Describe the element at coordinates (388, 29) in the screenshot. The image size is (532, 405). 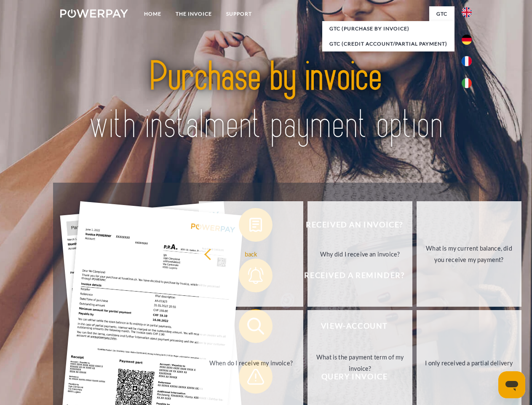
I see `a: GTC (Purchase by invoice)` at that location.